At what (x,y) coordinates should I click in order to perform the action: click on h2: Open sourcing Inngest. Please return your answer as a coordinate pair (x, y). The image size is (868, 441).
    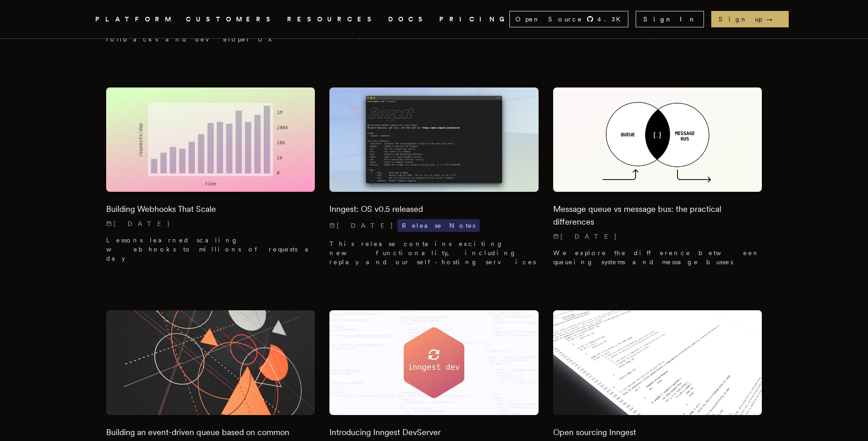
    Looking at the image, I should click on (657, 432).